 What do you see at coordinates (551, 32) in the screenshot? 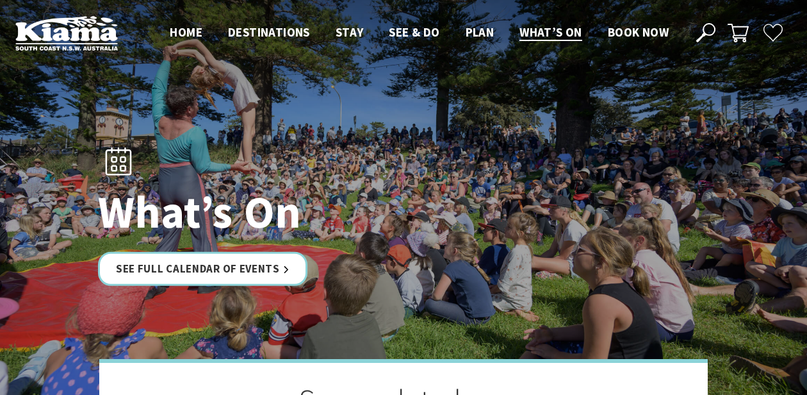
I see `span: What’s On` at bounding box center [551, 32].